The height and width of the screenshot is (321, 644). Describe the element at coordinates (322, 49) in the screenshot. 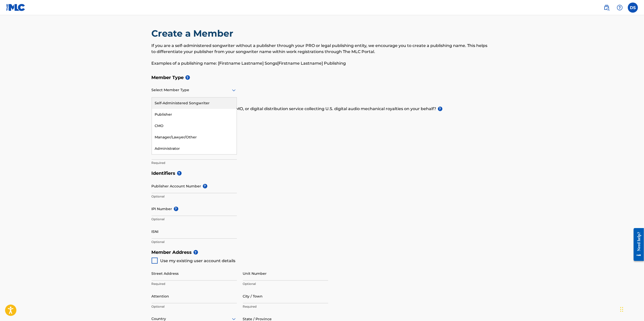

I see `p: If you are a self-administered songwriter without a publisher through your PRO or legal publishin...` at that location.